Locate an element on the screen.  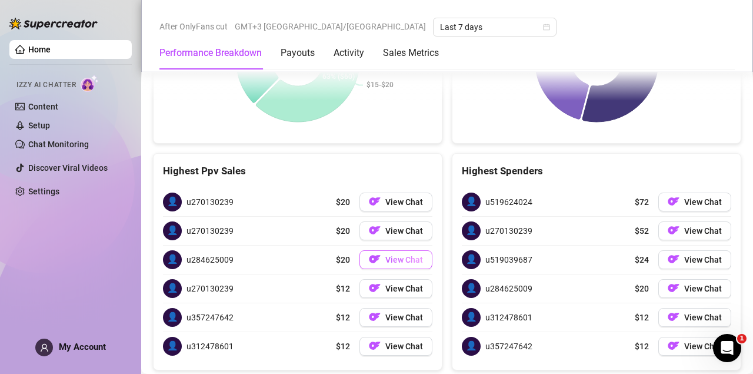
text: $15-$20 is located at coordinates (380, 85).